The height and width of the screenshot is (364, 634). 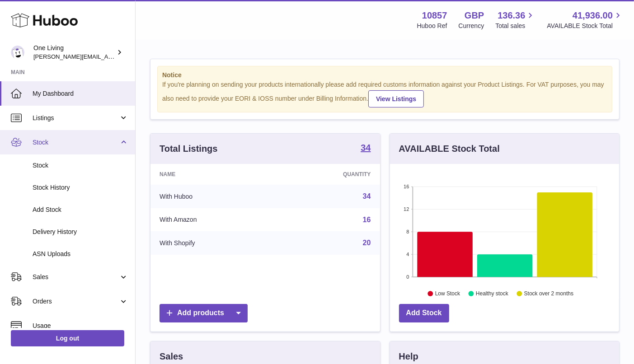 What do you see at coordinates (493, 294) in the screenshot?
I see `text: Healthy stock` at bounding box center [493, 294].